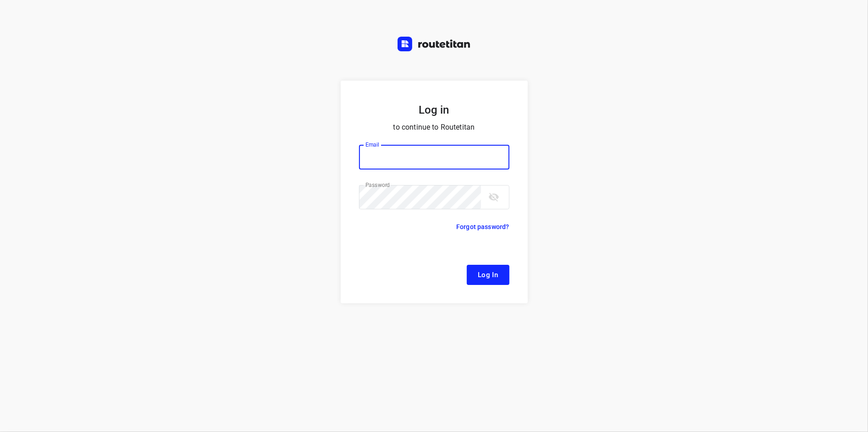 This screenshot has height=432, width=868. I want to click on button: Log In, so click(488, 275).